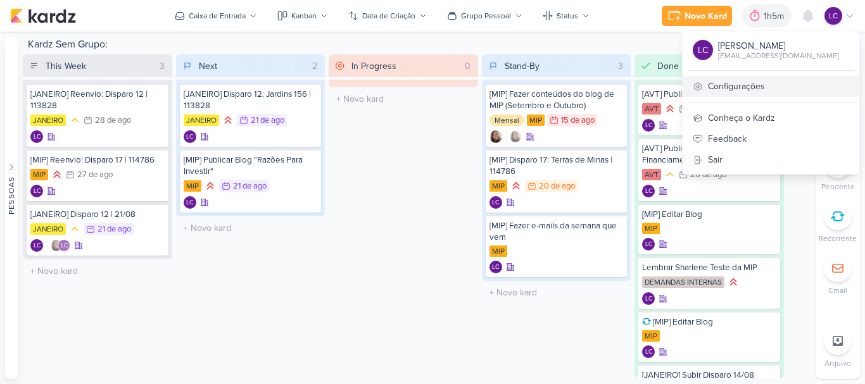  What do you see at coordinates (577, 120) in the screenshot?
I see `div: 15 de ago` at bounding box center [577, 120].